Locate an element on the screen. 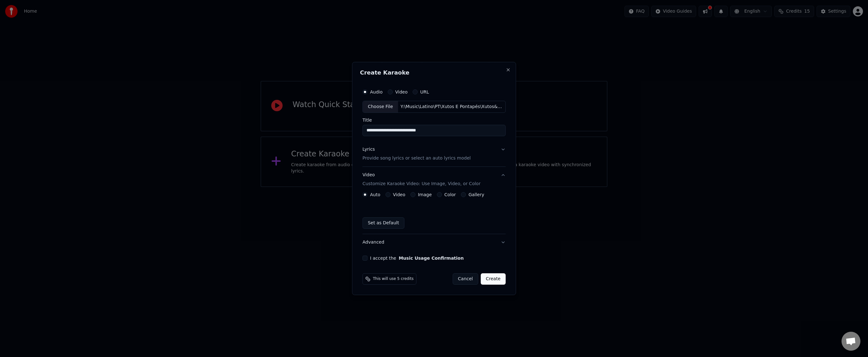  button: VideoCustomize Karaoke Video: Use Image, Video, or Color is located at coordinates (434, 179).